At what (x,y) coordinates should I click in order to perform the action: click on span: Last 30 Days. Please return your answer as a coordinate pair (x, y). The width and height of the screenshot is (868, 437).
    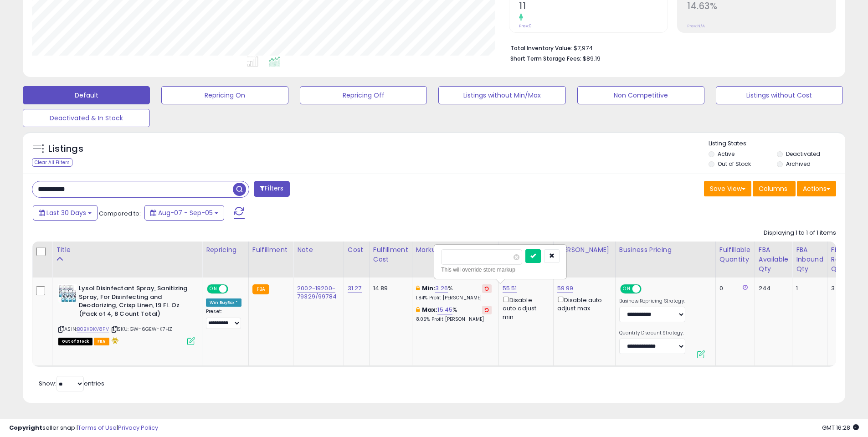
    Looking at the image, I should click on (66, 213).